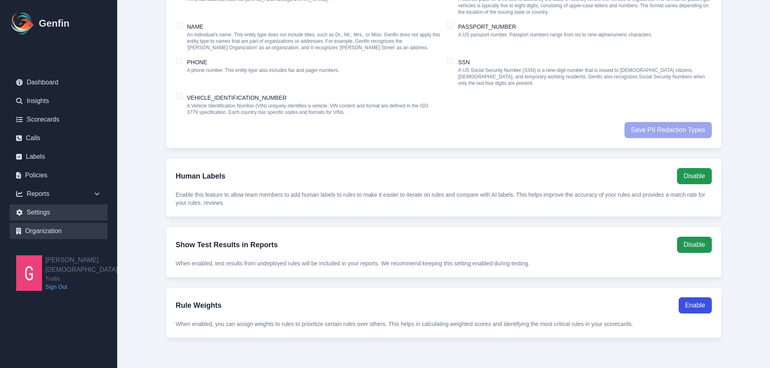 The image size is (770, 368). I want to click on label: NAME, so click(195, 27).